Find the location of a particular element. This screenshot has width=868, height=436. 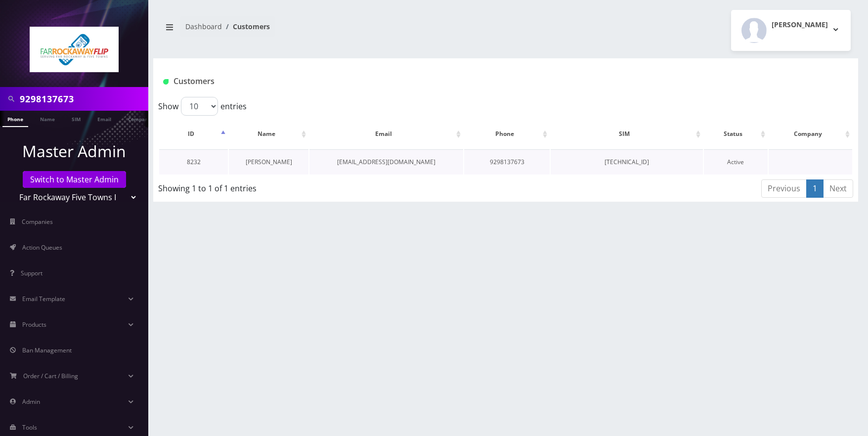

th: SIM: activate to sort column ascending is located at coordinates (627, 134).